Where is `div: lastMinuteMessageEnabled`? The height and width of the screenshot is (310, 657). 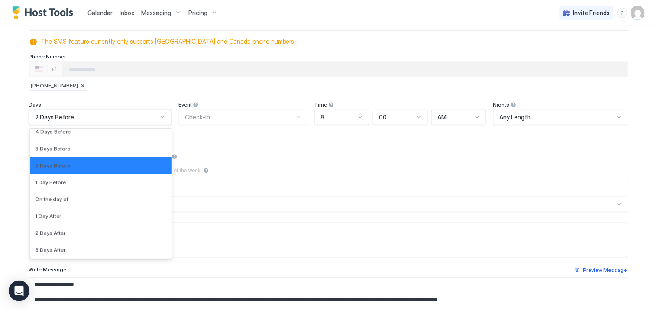 div: lastMinuteMessageEnabled is located at coordinates (329, 233).